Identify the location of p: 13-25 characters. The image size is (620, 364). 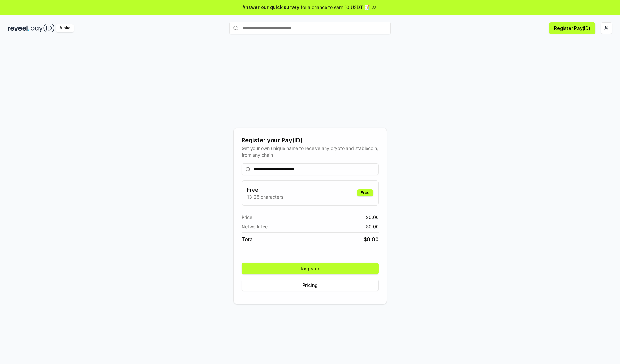
(266, 197).